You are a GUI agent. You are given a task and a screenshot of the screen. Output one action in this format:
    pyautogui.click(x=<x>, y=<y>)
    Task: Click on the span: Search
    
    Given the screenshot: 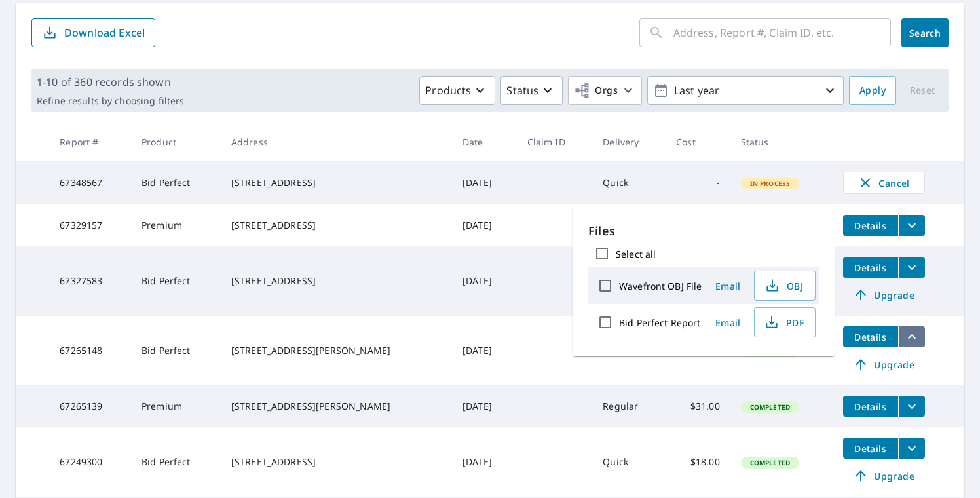 What is the action you would take?
    pyautogui.click(x=925, y=33)
    